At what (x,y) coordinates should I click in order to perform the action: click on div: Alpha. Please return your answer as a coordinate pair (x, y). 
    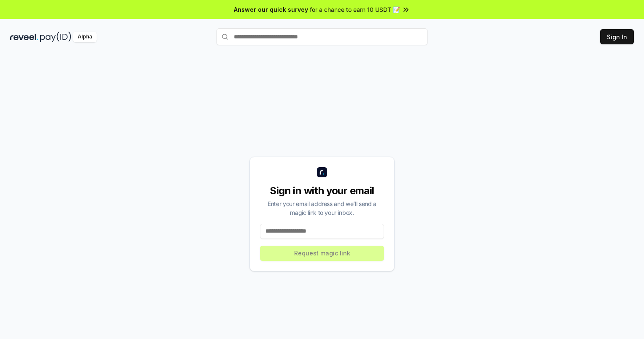
    Looking at the image, I should click on (85, 37).